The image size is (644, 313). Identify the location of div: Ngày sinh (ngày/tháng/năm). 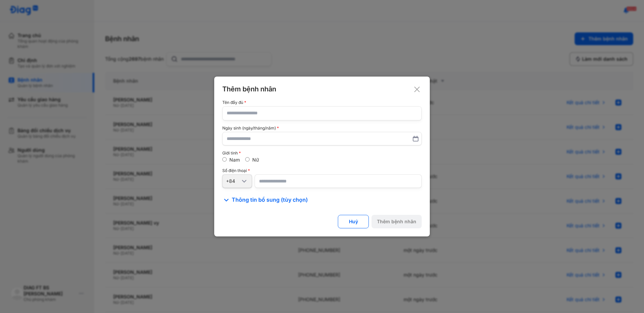
(322, 128).